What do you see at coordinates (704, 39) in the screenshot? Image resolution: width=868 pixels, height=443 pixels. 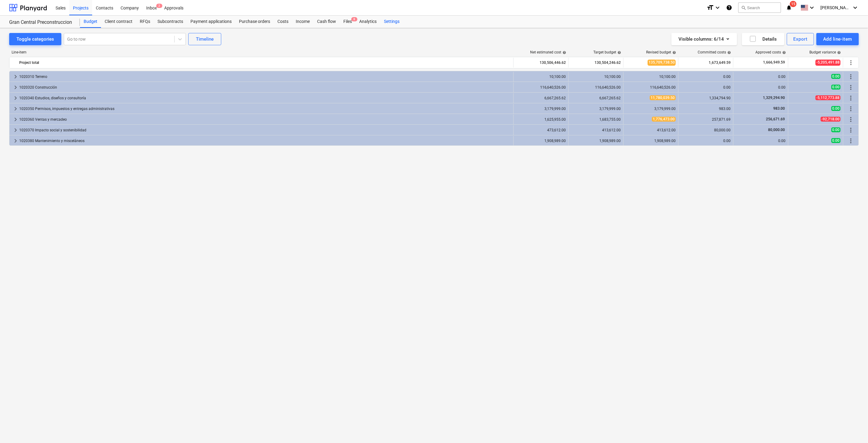 I see `button: Visible columns:6/14` at bounding box center [704, 39].